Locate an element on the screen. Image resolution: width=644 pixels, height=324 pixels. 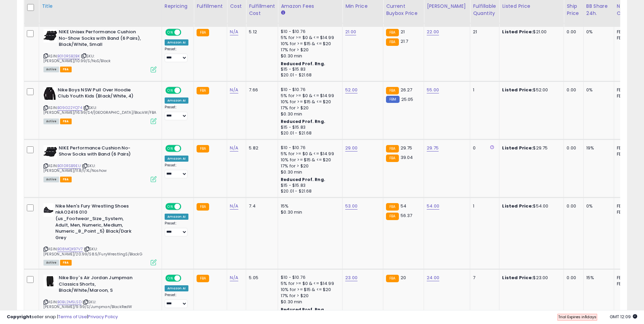
span: 56.37 is located at coordinates (406, 215).